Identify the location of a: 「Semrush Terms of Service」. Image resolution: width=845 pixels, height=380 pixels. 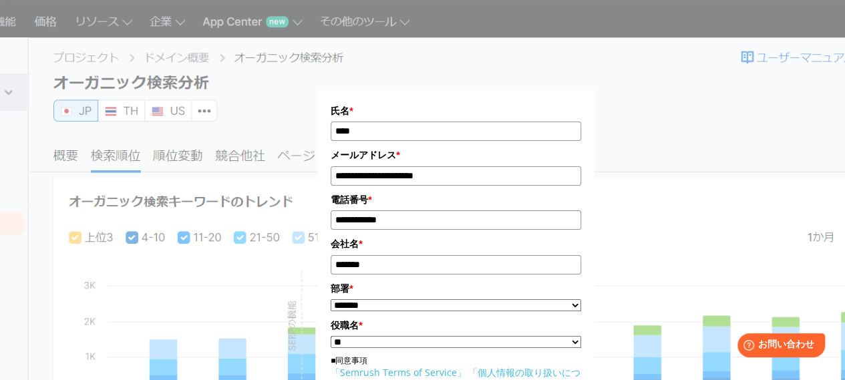
(398, 372).